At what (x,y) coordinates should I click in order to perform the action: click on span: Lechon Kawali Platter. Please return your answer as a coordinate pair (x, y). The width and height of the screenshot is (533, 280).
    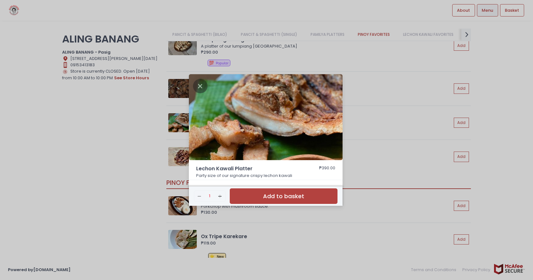
    Looking at the image, I should click on (248, 169).